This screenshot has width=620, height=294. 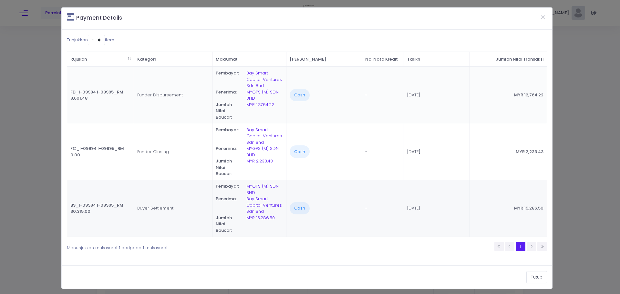 What do you see at coordinates (529, 152) in the screenshot?
I see `span: MYR 2,233.43` at bounding box center [529, 152].